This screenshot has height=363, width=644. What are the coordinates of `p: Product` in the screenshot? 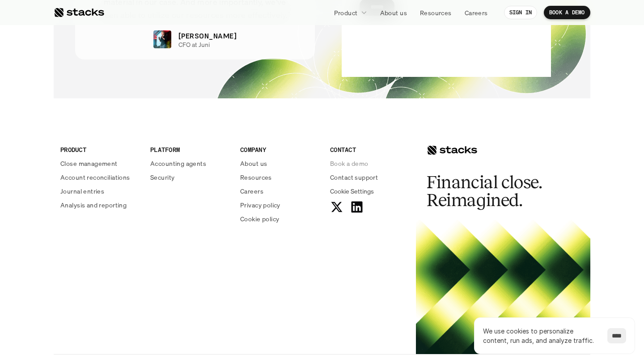 It's located at (346, 12).